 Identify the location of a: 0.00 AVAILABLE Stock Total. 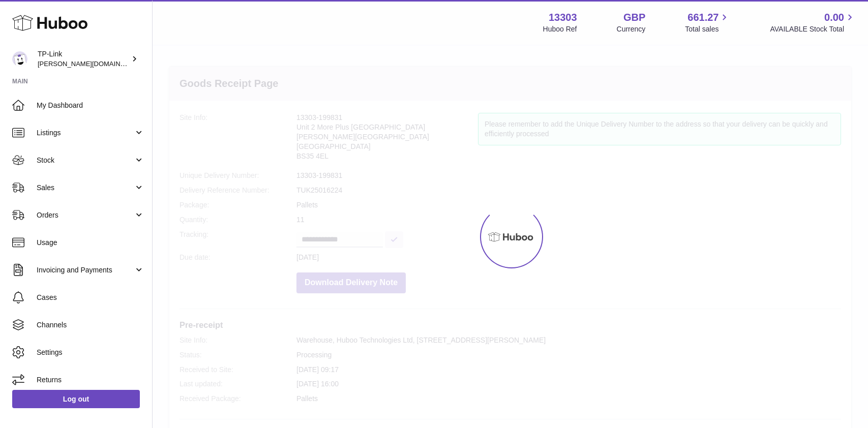
(813, 22).